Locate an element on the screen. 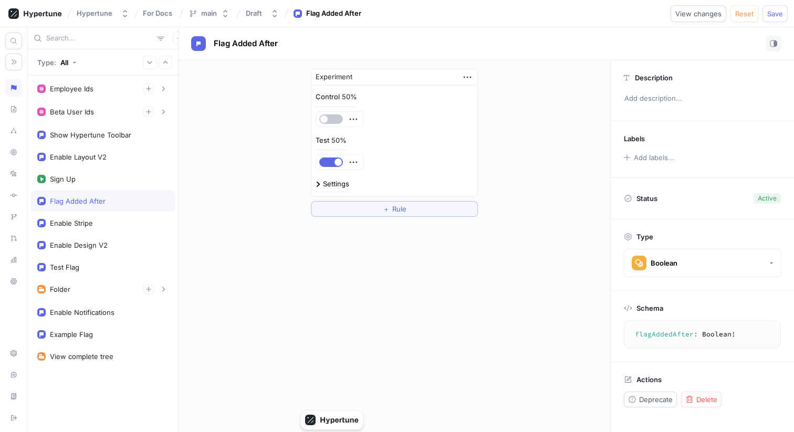  div: Show Hypertune Toolbar is located at coordinates (90, 135).